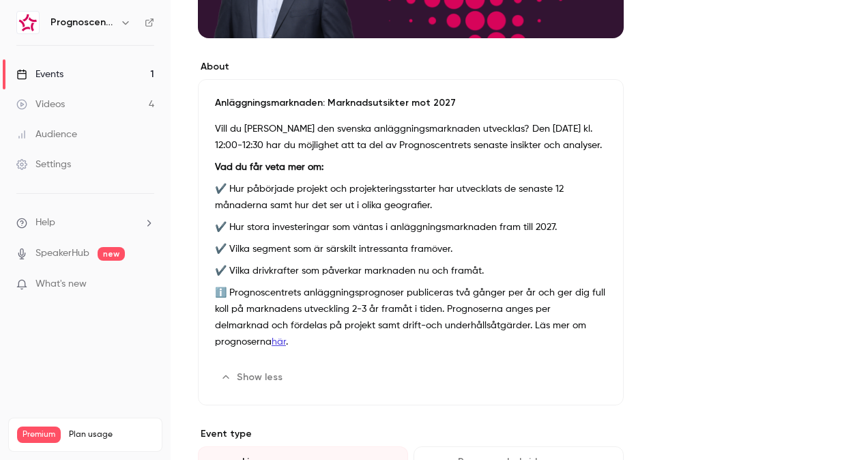  What do you see at coordinates (411, 198) in the screenshot?
I see `p: ✔️ Hur påbörjade projekt och projekteringsstarter har utvecklats de senaste 12 månaderna samt hur...` at bounding box center [411, 198].